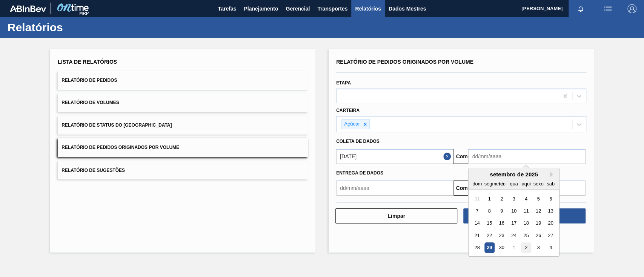  What do you see at coordinates (183, 147) in the screenshot?
I see `button: Relatório de Pedidos Originados por Volume` at bounding box center [183, 147].